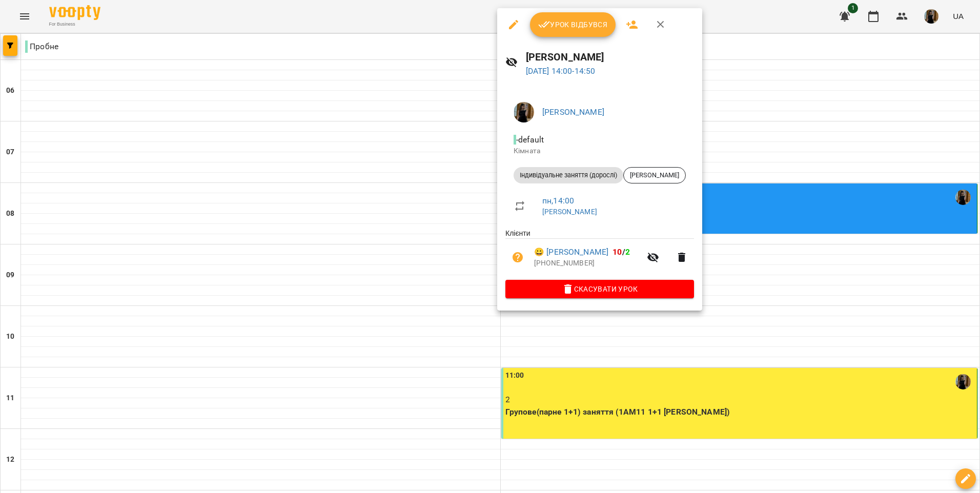 The width and height of the screenshot is (980, 493). What do you see at coordinates (618, 252) in the screenshot?
I see `span: 10` at bounding box center [618, 252].